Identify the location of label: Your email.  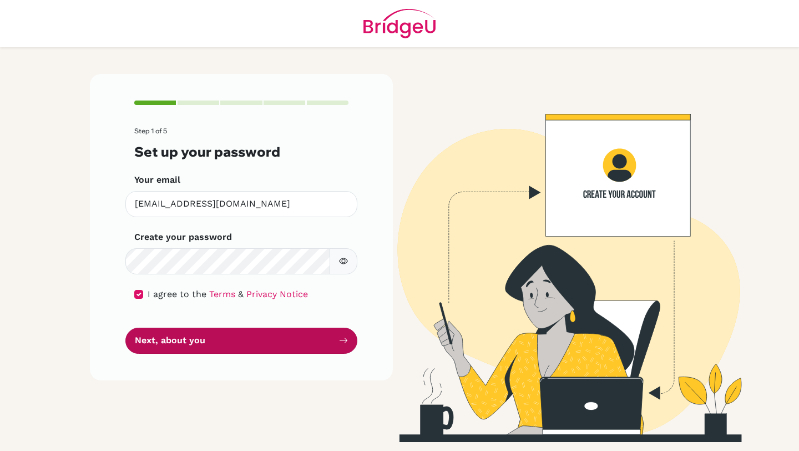
(157, 180).